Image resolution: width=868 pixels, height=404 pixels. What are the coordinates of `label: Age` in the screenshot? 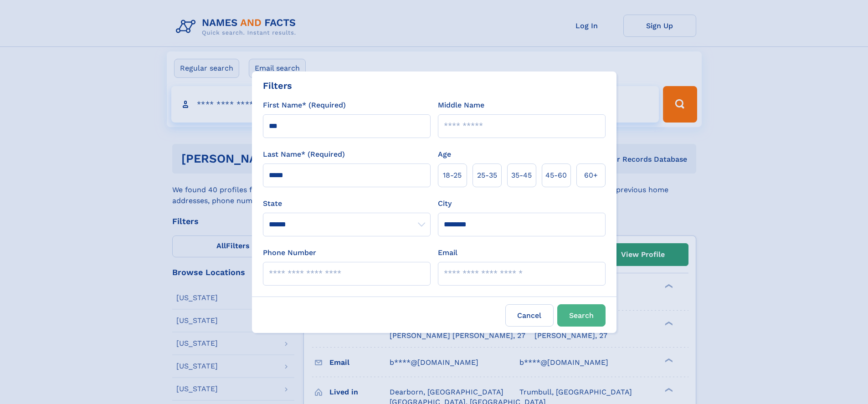 It's located at (445, 154).